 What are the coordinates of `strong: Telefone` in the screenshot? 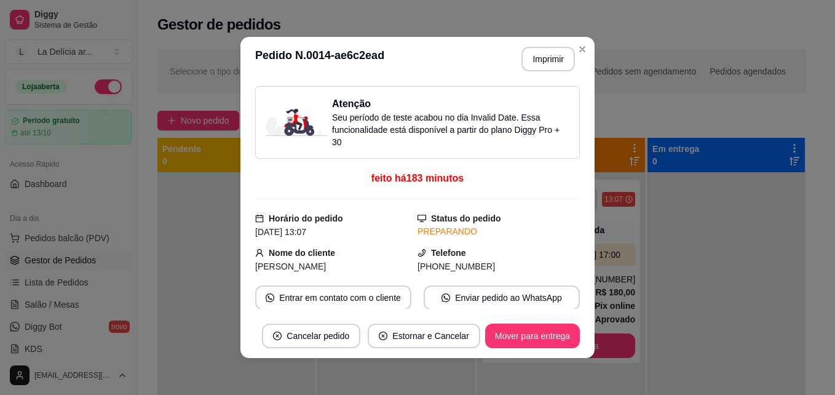 It's located at (448, 253).